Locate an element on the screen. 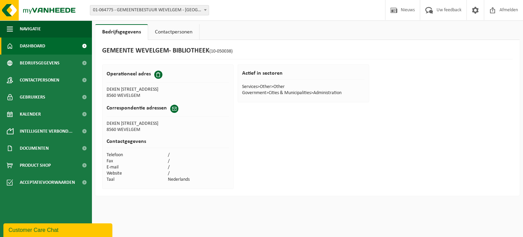 This screenshot has width=523, height=237. h1: GEMEENTE WEVELGEM- BIBLIOTHEEK is located at coordinates (167, 51).